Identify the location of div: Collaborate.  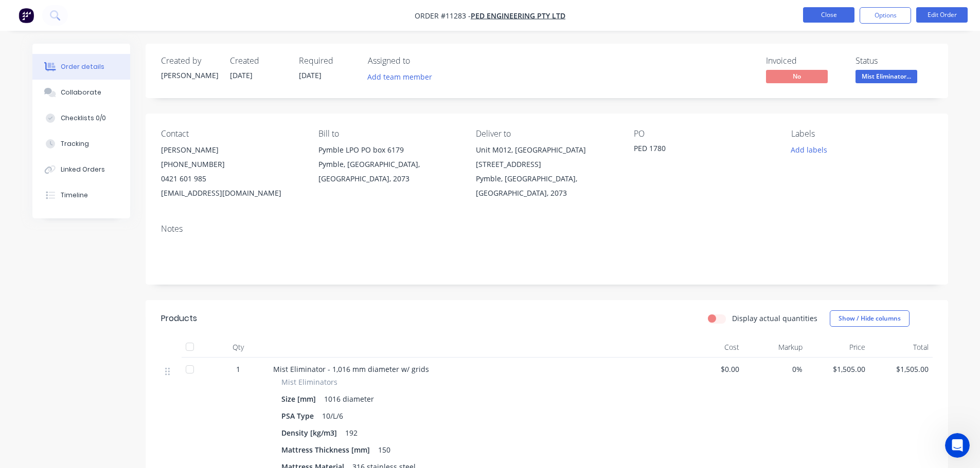
(80, 92).